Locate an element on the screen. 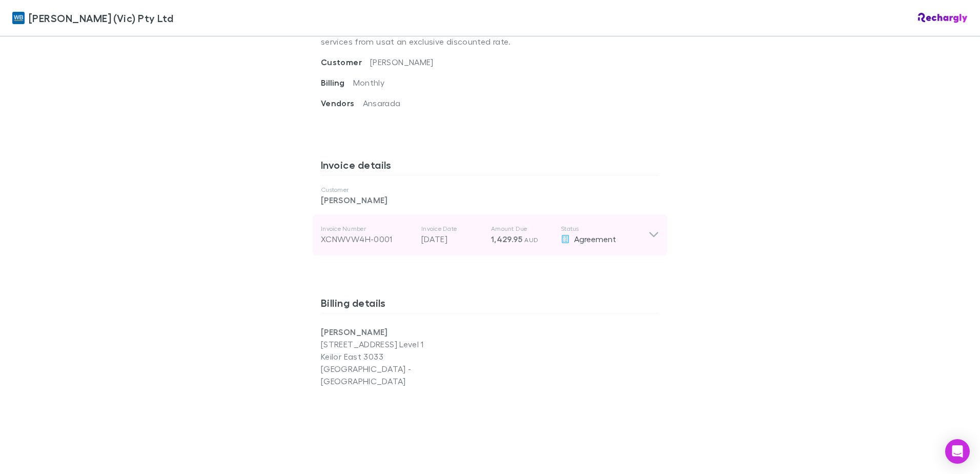 The width and height of the screenshot is (980, 474). span: Billing is located at coordinates (336, 83).